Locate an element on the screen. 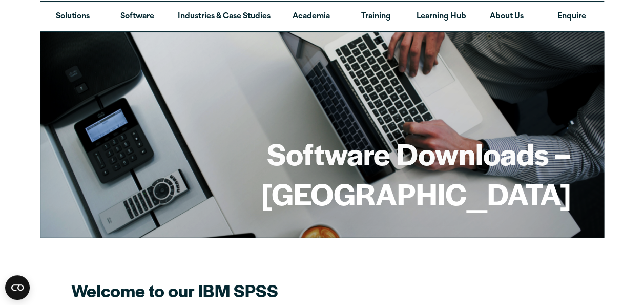 This screenshot has width=644, height=305. a: Training is located at coordinates (376, 17).